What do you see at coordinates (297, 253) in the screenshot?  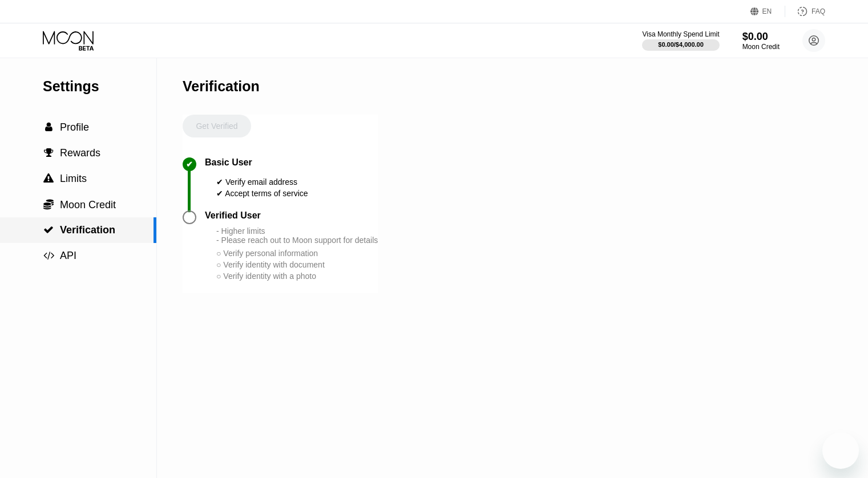 I see `div: ○ Verify personal information` at bounding box center [297, 253].